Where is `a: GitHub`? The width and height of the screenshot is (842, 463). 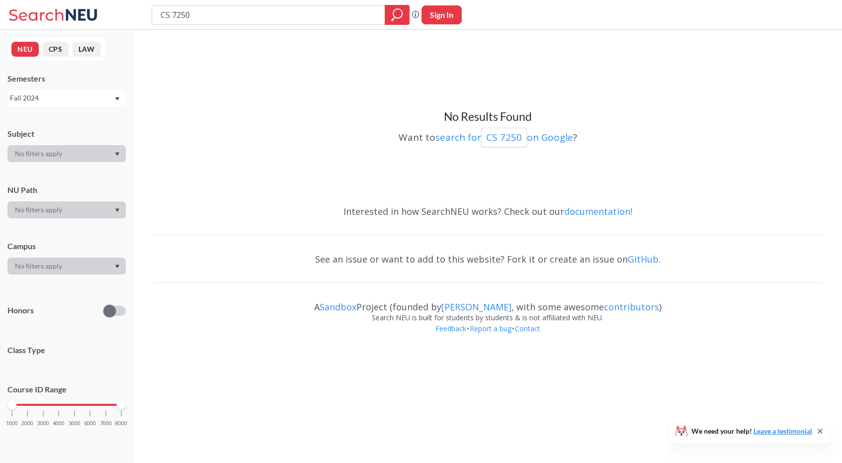 a: GitHub is located at coordinates (643, 259).